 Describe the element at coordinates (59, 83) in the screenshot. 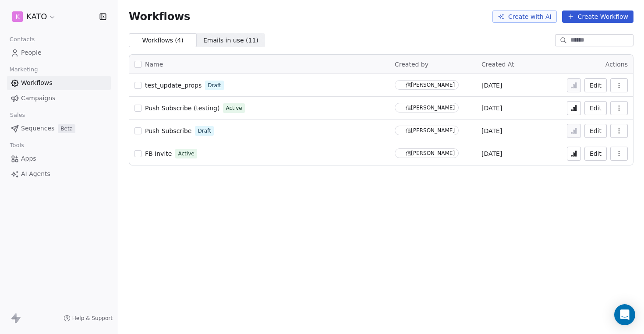

I see `a: Workflows` at that location.